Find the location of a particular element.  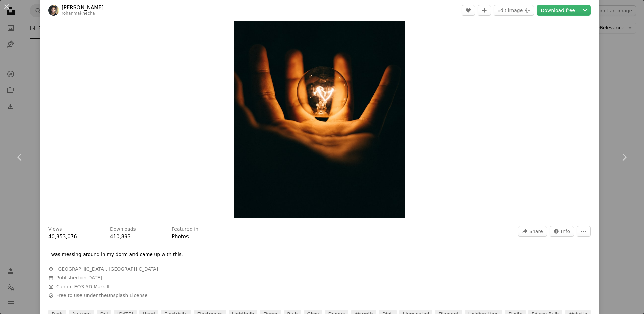

a: Unsplash License is located at coordinates (127, 295).